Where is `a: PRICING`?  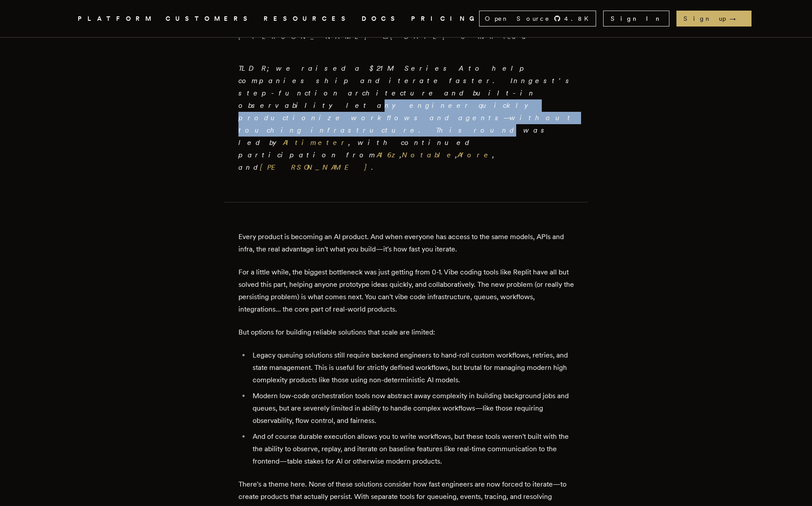
a: PRICING is located at coordinates (446, 19).